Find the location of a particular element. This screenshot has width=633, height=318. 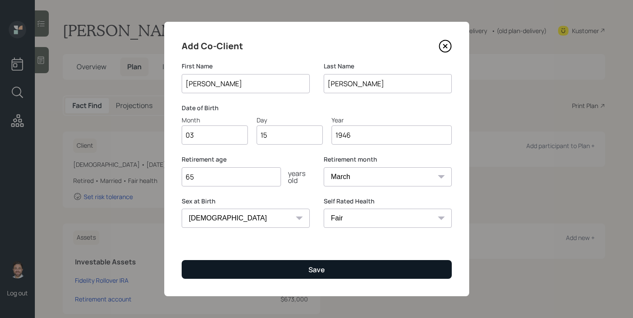

input: Day is located at coordinates (290, 135).